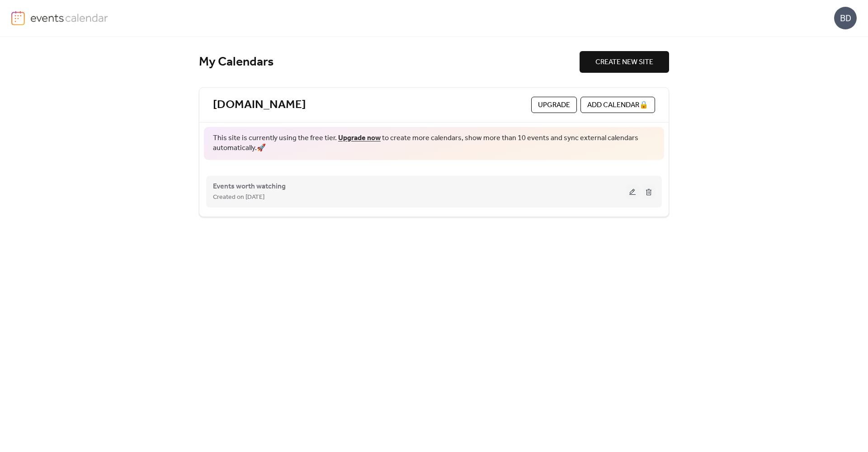 This screenshot has width=868, height=452. What do you see at coordinates (390, 62) in the screenshot?
I see `div: My Calendars` at bounding box center [390, 62].